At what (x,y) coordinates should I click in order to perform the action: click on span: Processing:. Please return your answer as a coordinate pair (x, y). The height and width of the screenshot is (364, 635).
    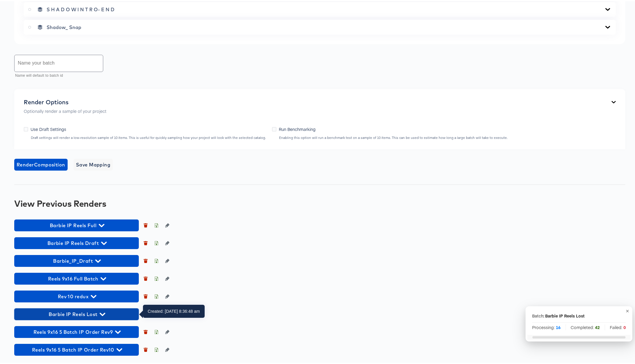
    Looking at the image, I should click on (546, 326).